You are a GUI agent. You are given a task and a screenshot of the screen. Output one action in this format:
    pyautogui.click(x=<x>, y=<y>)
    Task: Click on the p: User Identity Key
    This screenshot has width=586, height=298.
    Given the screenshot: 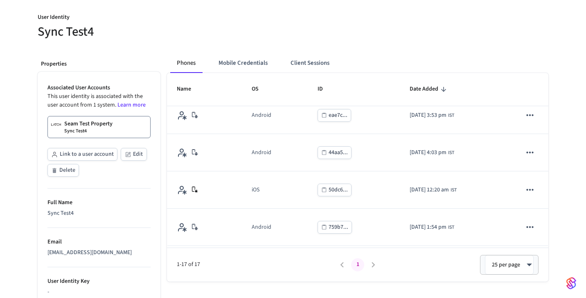 What is the action you would take?
    pyautogui.click(x=99, y=281)
    